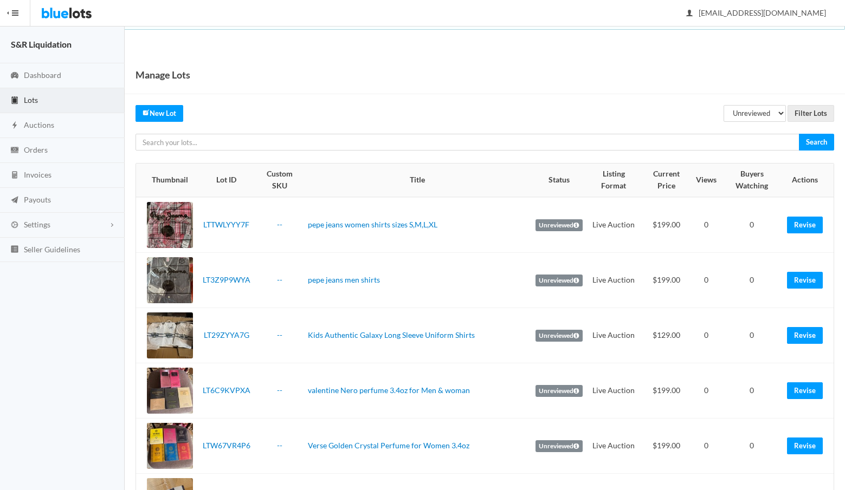 This screenshot has height=490, width=845. Describe the element at coordinates (52, 249) in the screenshot. I see `span: Seller Guidelines` at that location.